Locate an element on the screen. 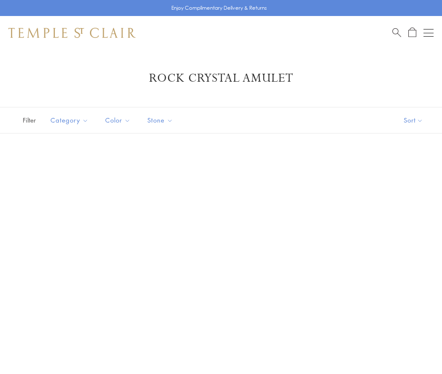  span: Color is located at coordinates (119, 120).